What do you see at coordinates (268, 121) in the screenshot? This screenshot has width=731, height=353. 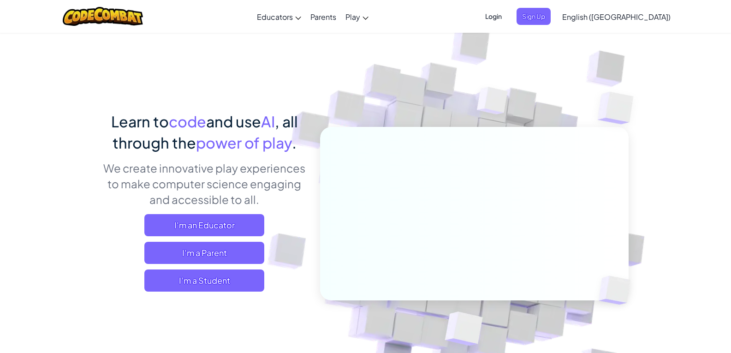 I see `span: AI` at bounding box center [268, 121].